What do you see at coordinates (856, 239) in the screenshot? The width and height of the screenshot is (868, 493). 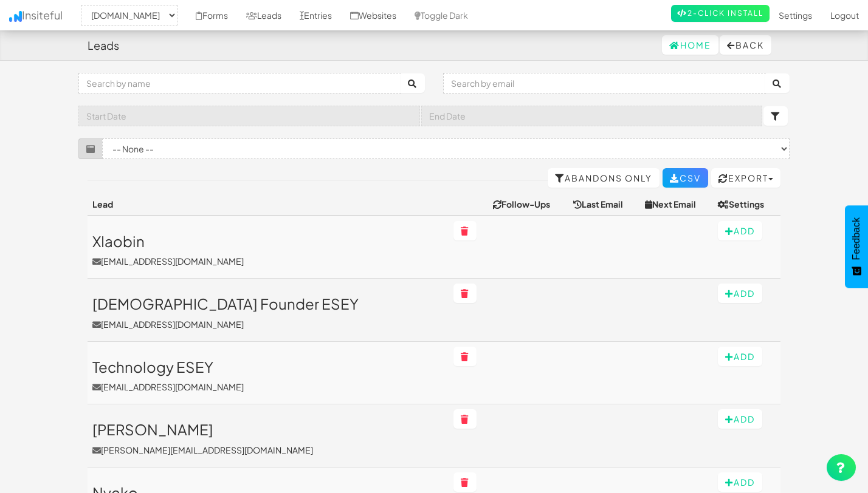 I see `span: Feedback` at bounding box center [856, 239].